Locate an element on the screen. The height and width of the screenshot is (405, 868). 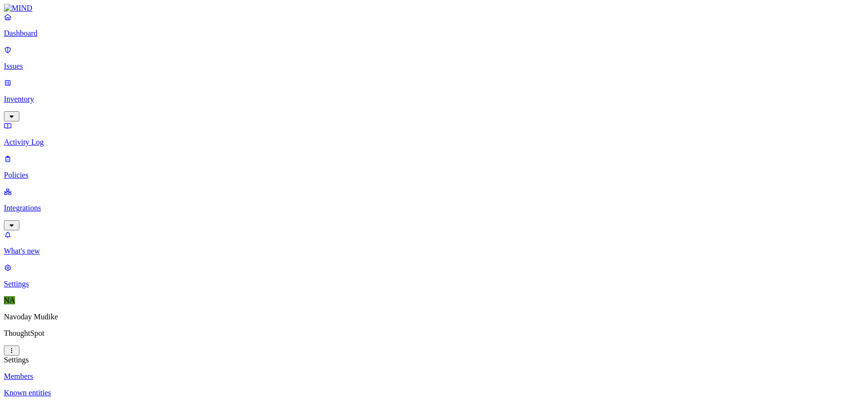
a: Settings is located at coordinates (434, 276).